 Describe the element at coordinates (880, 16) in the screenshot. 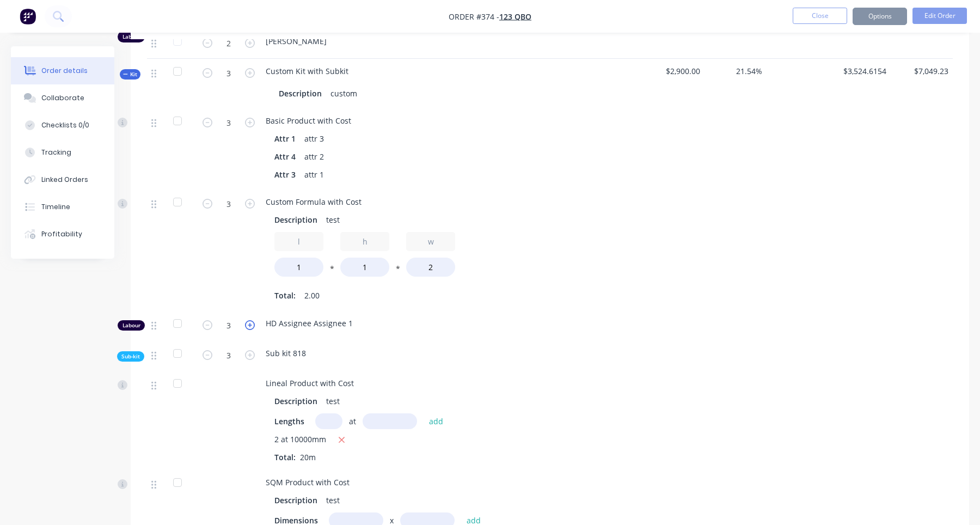

I see `button: Options` at that location.